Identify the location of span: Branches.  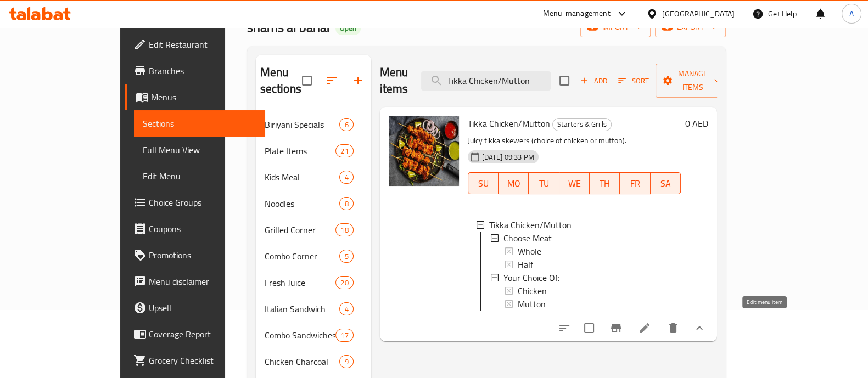
(202, 71).